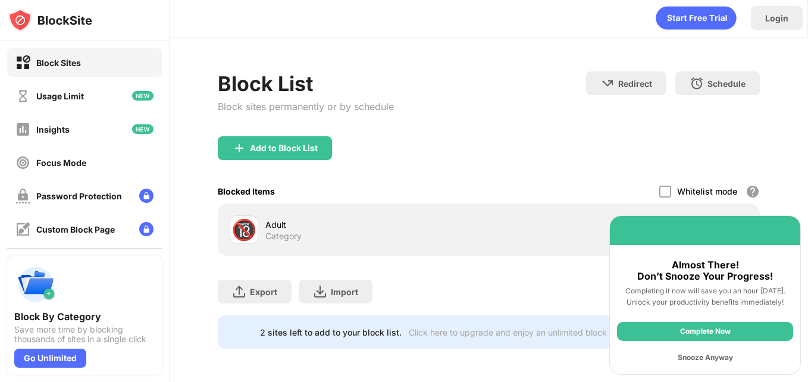  I want to click on div: Password Protection, so click(79, 196).